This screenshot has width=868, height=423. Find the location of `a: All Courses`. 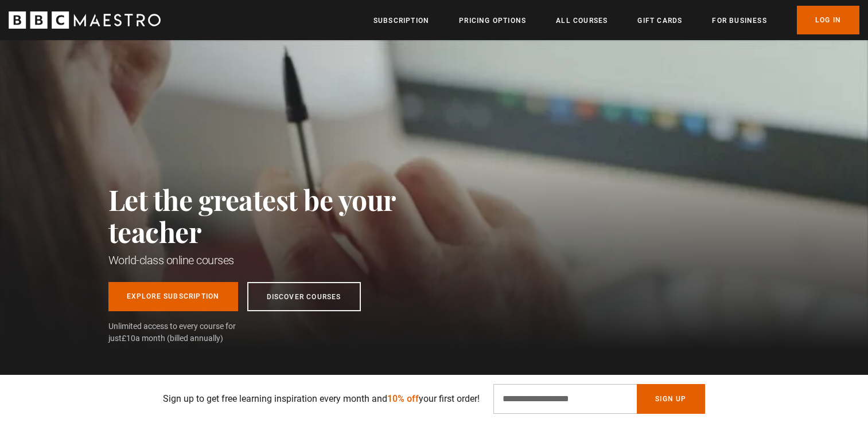

a: All Courses is located at coordinates (582, 21).